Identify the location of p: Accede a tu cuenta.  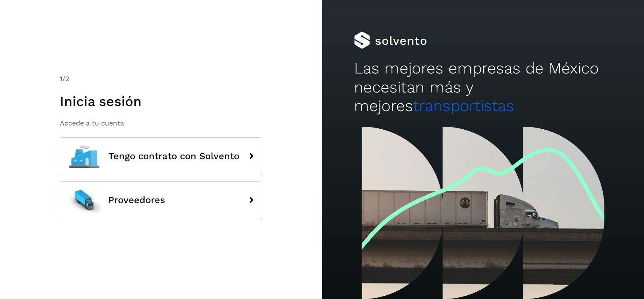
(161, 123).